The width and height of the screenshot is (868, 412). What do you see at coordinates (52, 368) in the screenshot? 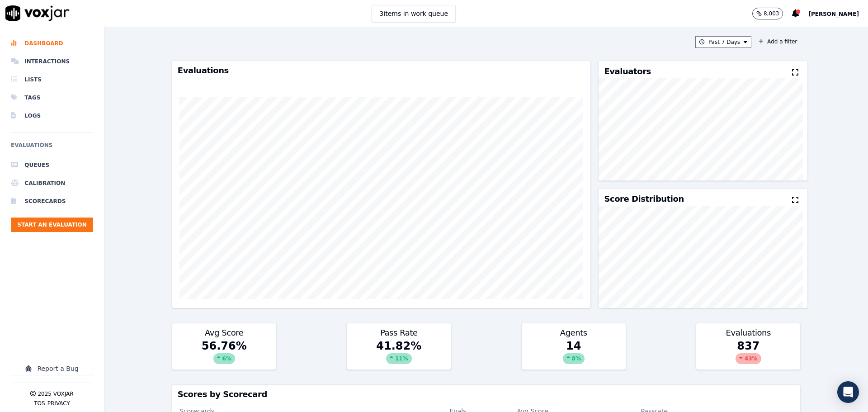
I see `button: Report a Bug` at bounding box center [52, 368].